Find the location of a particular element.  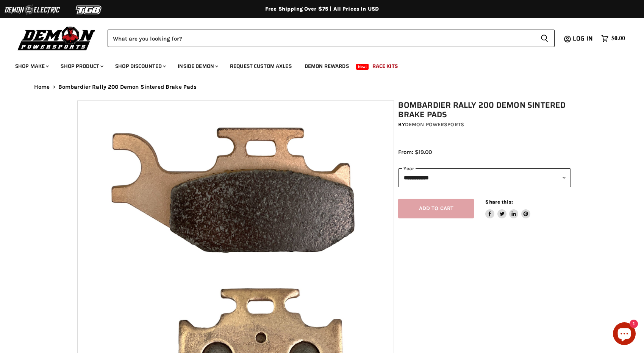

a: Shop Make is located at coordinates (31, 66).